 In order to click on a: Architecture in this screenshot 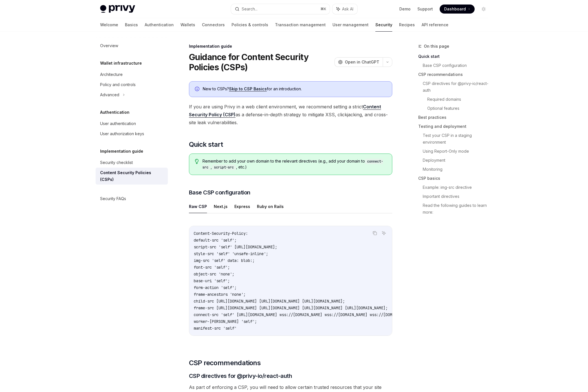, I will do `click(132, 74)`.